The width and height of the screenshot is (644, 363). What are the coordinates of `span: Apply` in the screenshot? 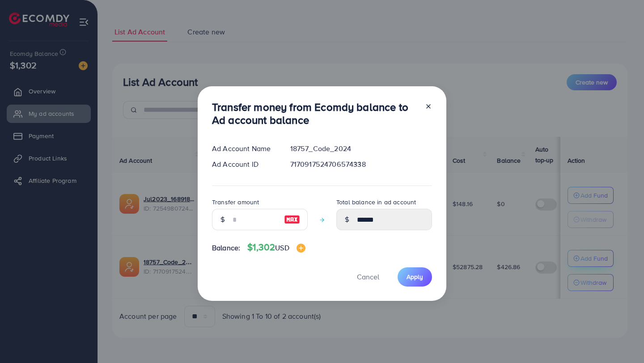 It's located at (415, 277).